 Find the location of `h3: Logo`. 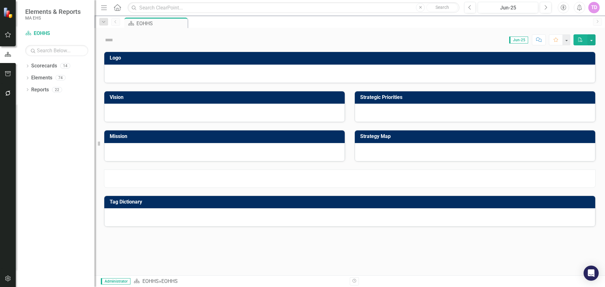

h3: Logo is located at coordinates (351, 58).